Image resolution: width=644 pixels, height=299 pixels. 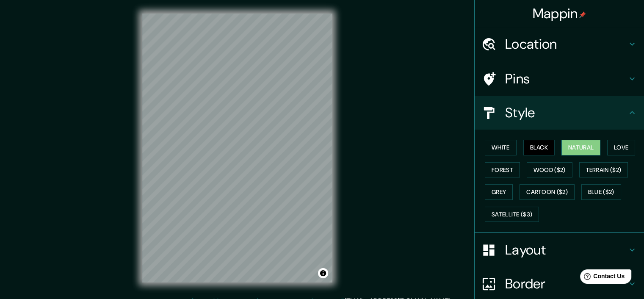 I want to click on h4: Mappin, so click(x=559, y=14).